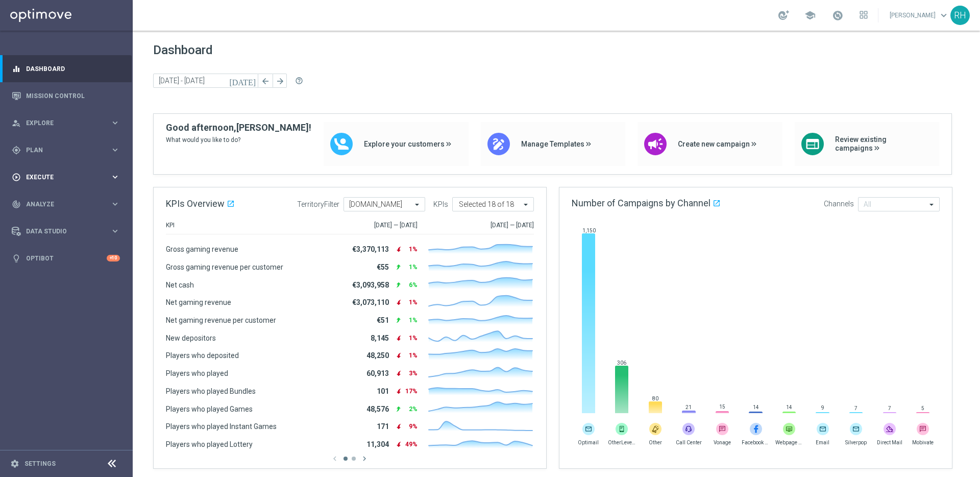 This screenshot has height=477, width=980. What do you see at coordinates (16, 123) in the screenshot?
I see `i: person_search` at bounding box center [16, 123].